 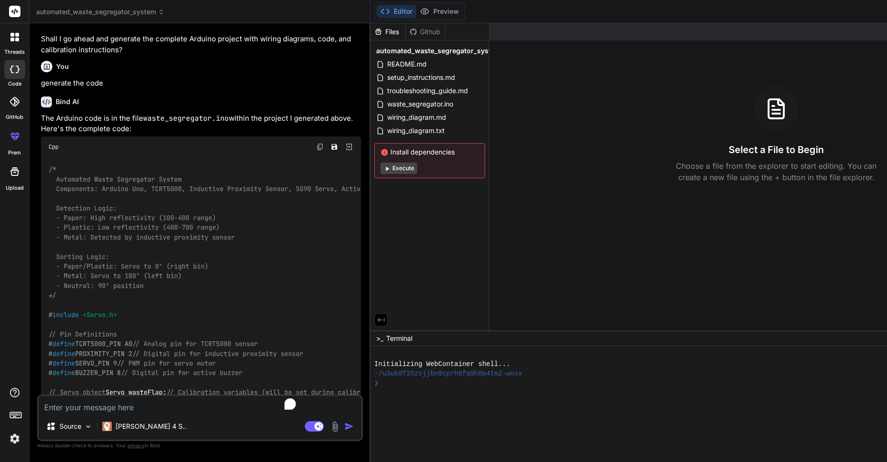 I want to click on label: prem, so click(x=14, y=153).